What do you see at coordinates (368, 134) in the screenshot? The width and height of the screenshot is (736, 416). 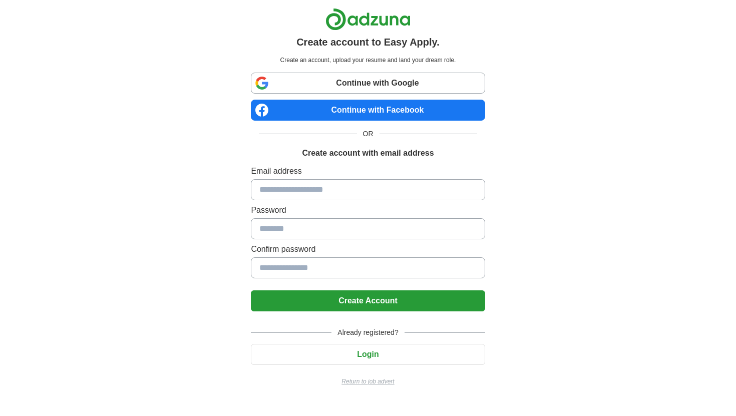 I see `span: OR` at bounding box center [368, 134].